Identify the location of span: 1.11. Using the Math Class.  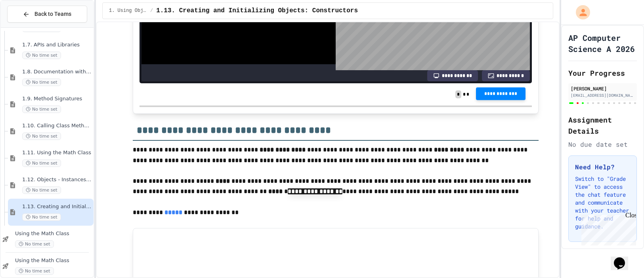
(57, 153).